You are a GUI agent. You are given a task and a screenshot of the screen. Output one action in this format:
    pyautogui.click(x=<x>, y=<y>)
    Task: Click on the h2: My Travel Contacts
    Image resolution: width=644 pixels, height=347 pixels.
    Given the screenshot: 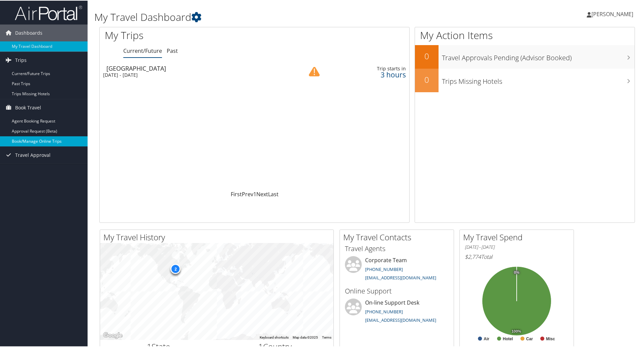 What is the action you would take?
    pyautogui.click(x=398, y=236)
    